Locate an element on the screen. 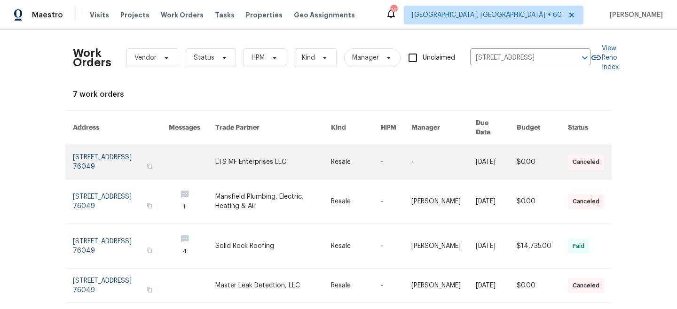 The width and height of the screenshot is (677, 309). th: HPM is located at coordinates (388, 128).